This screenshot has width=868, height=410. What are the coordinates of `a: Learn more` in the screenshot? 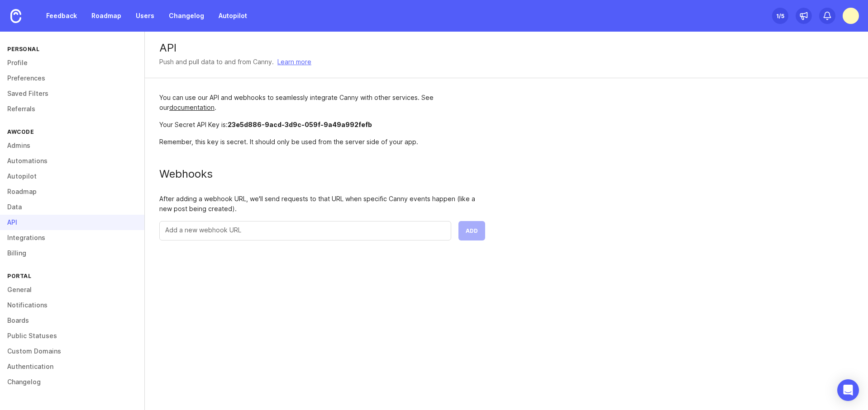 It's located at (294, 62).